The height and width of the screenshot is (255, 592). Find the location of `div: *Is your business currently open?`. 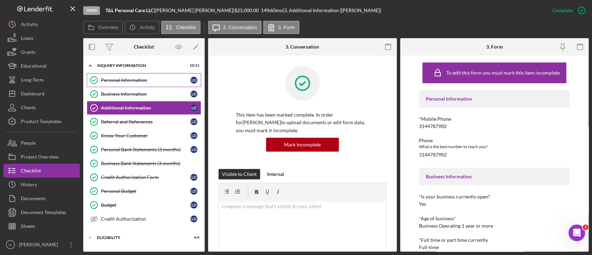

div: *Is your business currently open? is located at coordinates (494, 197).